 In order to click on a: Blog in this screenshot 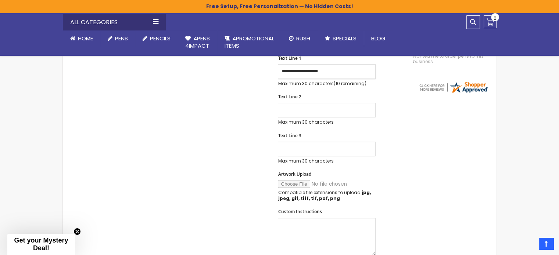, I will do `click(378, 39)`.